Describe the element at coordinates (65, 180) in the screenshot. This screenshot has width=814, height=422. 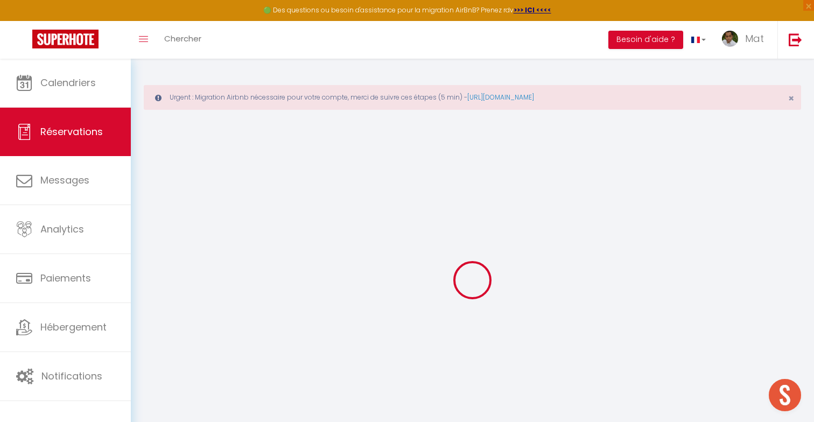
I see `span: Messages` at that location.